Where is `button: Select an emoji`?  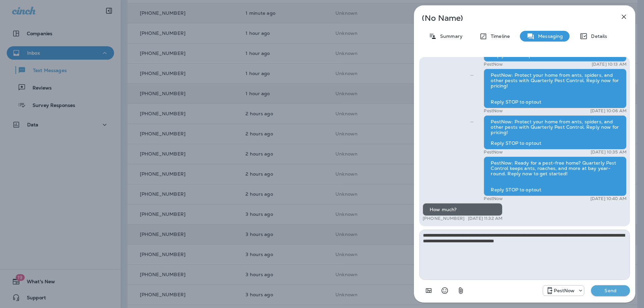 button: Select an emoji is located at coordinates (445, 291).